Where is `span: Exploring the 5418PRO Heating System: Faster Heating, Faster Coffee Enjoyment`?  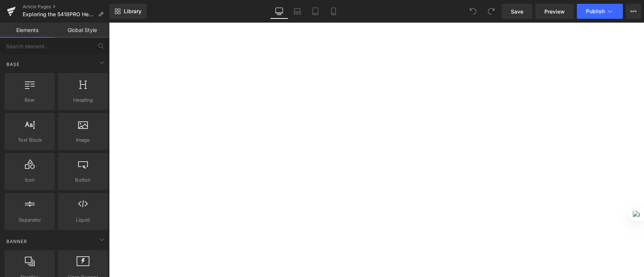 span: Exploring the 5418PRO Heating System: Faster Heating, Faster Coffee Enjoyment is located at coordinates (59, 14).